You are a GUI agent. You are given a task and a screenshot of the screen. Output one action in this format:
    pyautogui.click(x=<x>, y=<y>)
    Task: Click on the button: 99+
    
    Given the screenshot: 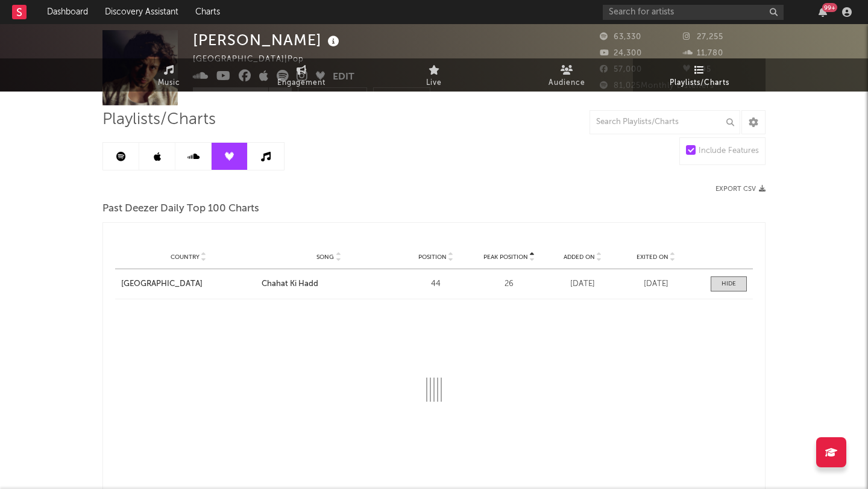 What is the action you would take?
    pyautogui.click(x=823, y=12)
    